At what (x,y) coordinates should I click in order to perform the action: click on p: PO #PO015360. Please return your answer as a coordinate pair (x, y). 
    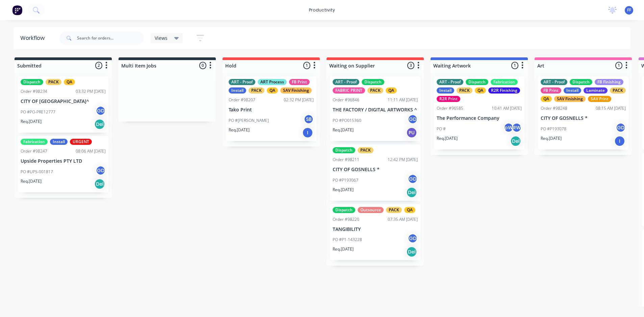
    Looking at the image, I should click on (347, 120).